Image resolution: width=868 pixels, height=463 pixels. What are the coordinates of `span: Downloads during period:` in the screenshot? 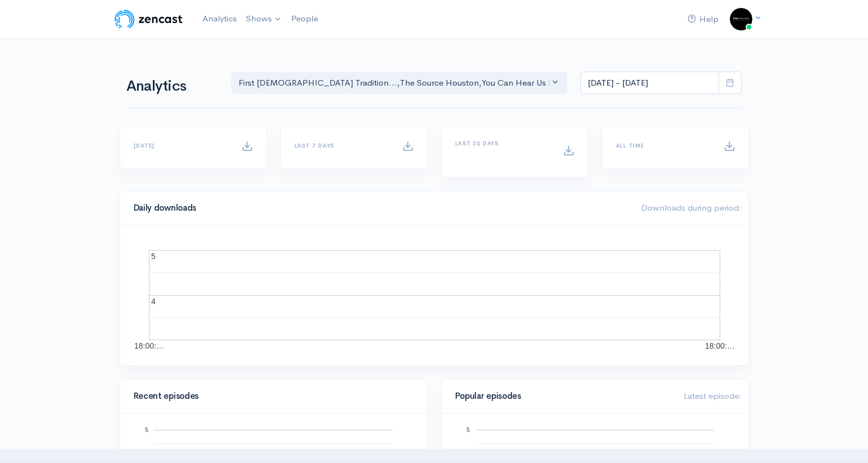 It's located at (691, 207).